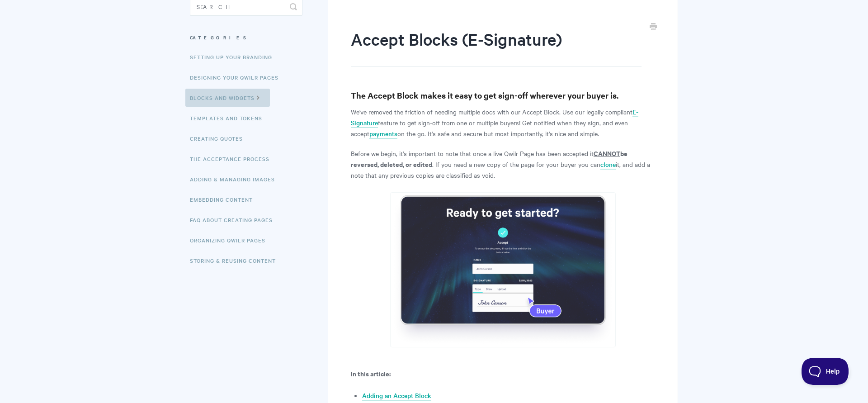  Describe the element at coordinates (227, 98) in the screenshot. I see `a: Blocks and Widgets` at that location.